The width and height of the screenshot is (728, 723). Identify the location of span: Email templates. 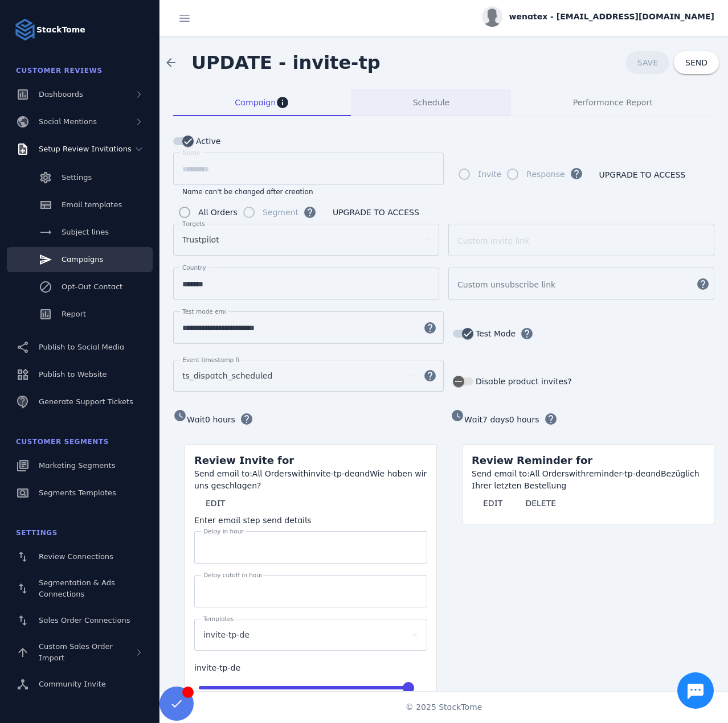
(92, 204).